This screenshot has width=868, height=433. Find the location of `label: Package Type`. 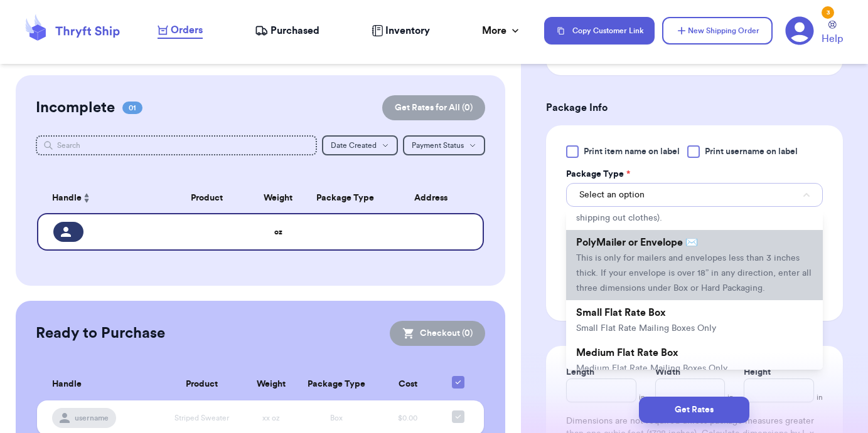

label: Package Type is located at coordinates (598, 174).